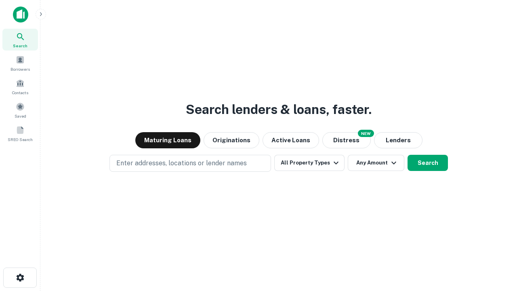  What do you see at coordinates (20, 92) in the screenshot?
I see `span: Contacts` at bounding box center [20, 92].